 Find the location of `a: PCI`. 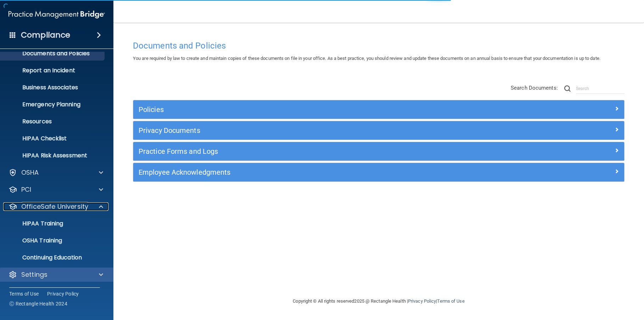

a: PCI is located at coordinates (56, 189).